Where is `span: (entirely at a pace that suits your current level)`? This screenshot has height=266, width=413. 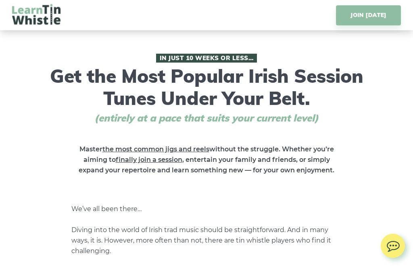
span: (entirely at a pace that suits your current level) is located at coordinates (206, 118).